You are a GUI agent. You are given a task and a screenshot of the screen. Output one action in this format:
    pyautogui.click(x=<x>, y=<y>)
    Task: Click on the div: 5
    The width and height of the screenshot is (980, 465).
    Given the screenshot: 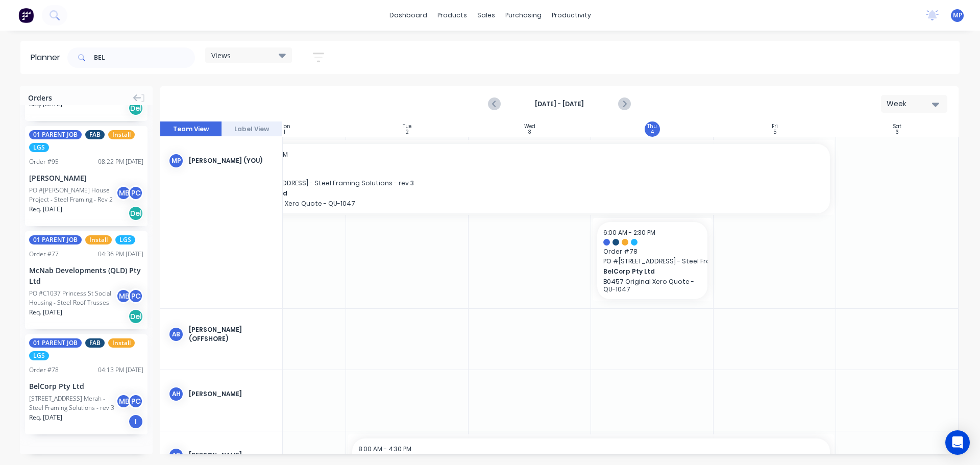 What is the action you would take?
    pyautogui.click(x=775, y=132)
    